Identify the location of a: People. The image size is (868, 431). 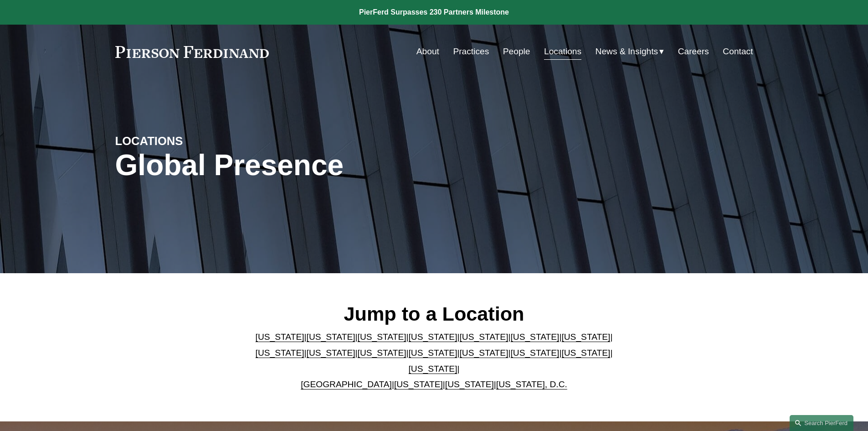
(517, 51).